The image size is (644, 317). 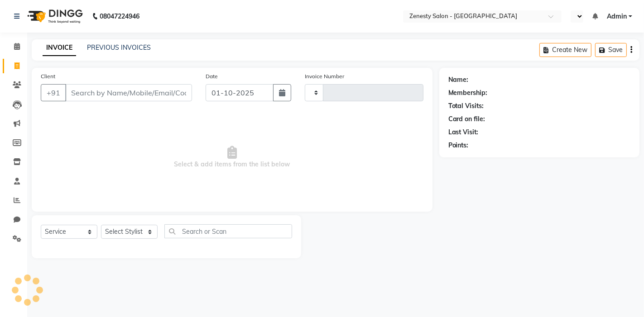 I want to click on div: Points:, so click(x=458, y=145).